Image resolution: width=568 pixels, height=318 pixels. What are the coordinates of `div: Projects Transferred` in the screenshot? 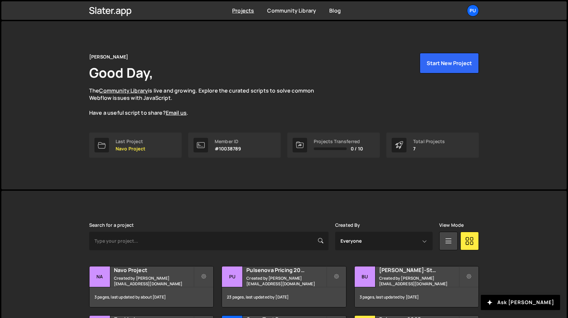 It's located at (338, 141).